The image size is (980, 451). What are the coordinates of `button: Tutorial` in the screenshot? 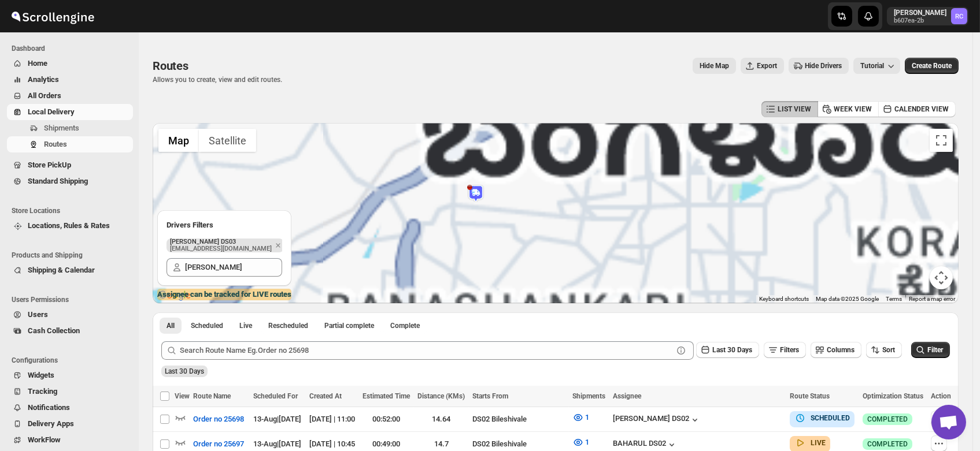 It's located at (876, 66).